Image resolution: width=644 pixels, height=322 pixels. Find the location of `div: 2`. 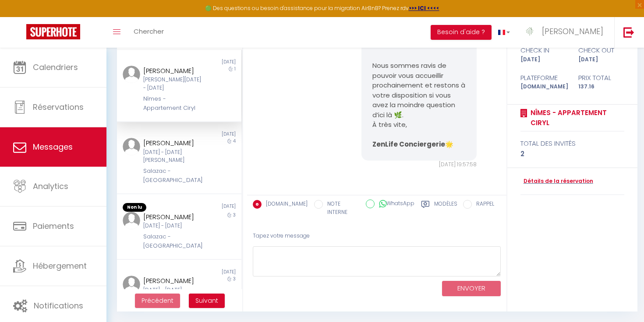

div: 2 is located at coordinates (573, 154).